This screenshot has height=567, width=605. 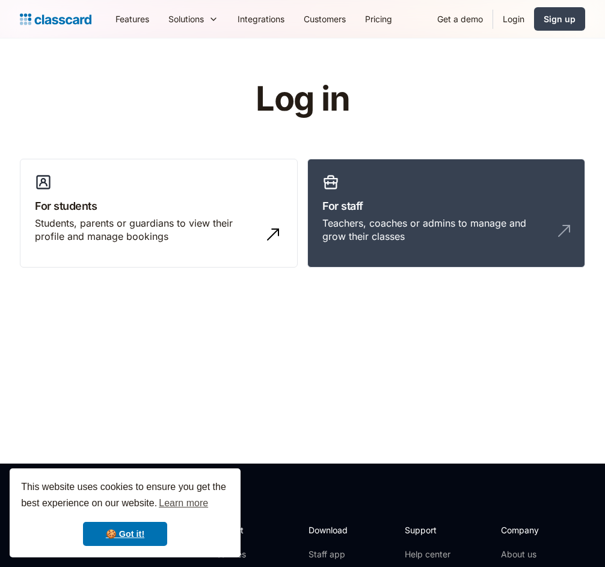 What do you see at coordinates (125, 496) in the screenshot?
I see `span: This website uses cookies to ensure you get the best experience on our website.` at bounding box center [125, 496].